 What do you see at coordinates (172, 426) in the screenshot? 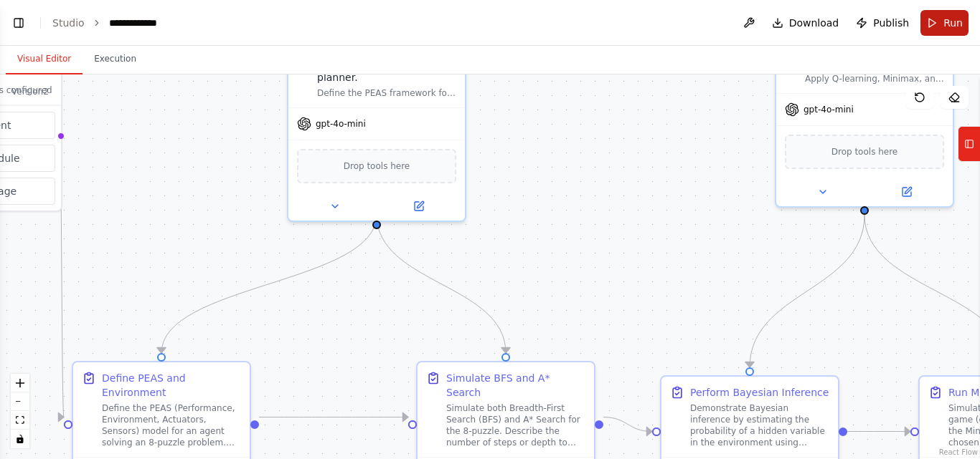
I see `div: Define the PEAS (Performance, Environment, Actuators, Sensors) model for an agent solving an 8-pu...` at bounding box center [172, 426].